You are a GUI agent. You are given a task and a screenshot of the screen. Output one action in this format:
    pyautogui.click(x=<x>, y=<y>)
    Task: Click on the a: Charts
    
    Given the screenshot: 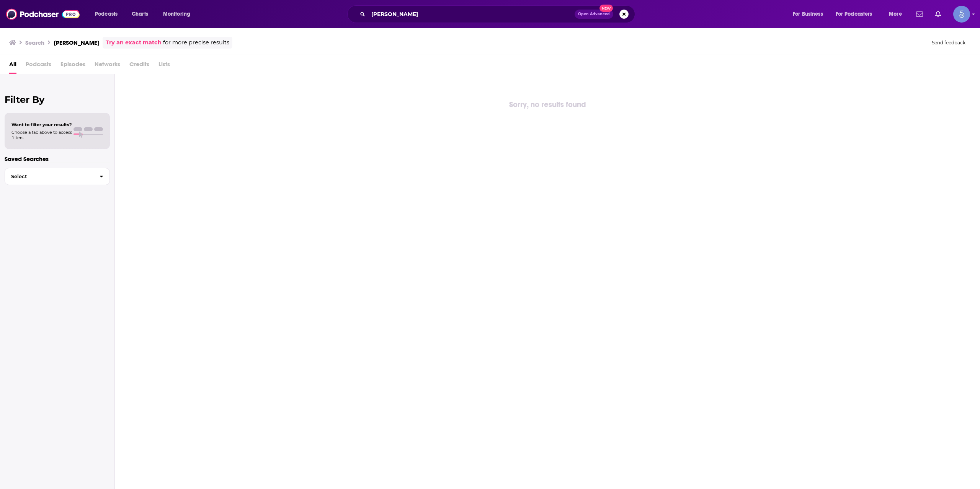 What is the action you would take?
    pyautogui.click(x=140, y=15)
    